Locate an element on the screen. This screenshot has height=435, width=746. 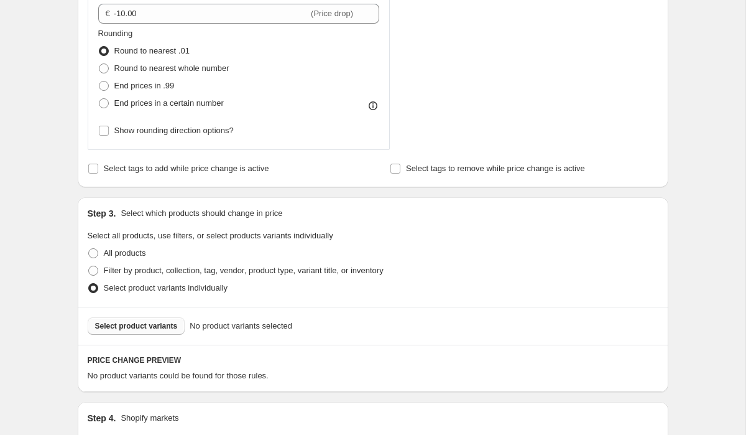
span: Round to nearest whole number is located at coordinates (172, 68).